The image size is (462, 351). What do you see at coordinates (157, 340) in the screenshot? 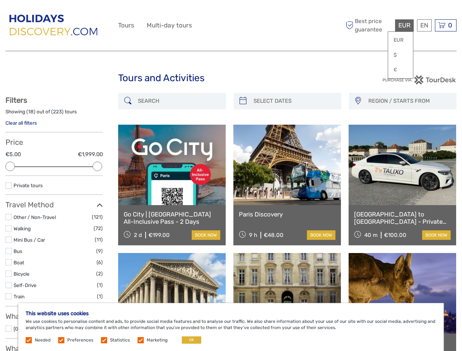
I see `label: Marketing` at bounding box center [157, 340].